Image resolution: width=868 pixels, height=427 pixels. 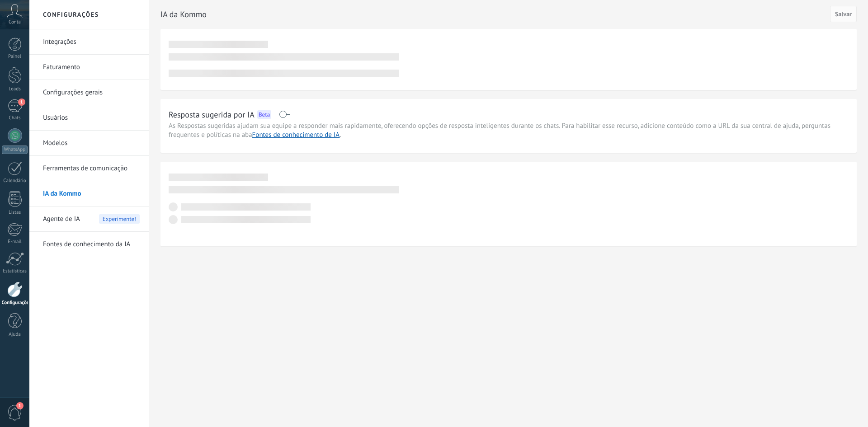 What do you see at coordinates (89, 42) in the screenshot?
I see `li: Integrações` at bounding box center [89, 42].